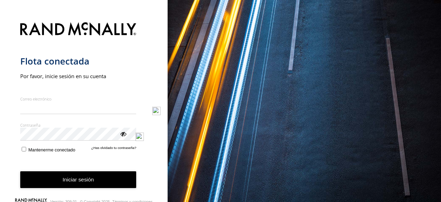  What do you see at coordinates (114, 149) in the screenshot?
I see `a: ¿Has olvidado tu contraseña?` at bounding box center [114, 149].